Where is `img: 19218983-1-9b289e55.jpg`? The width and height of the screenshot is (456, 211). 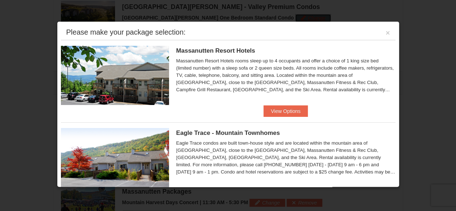
img: 19218983-1-9b289e55.jpg is located at coordinates (115, 157).